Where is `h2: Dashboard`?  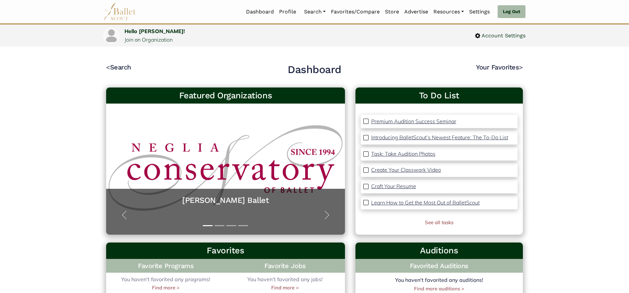
h2: Dashboard is located at coordinates (314, 70).